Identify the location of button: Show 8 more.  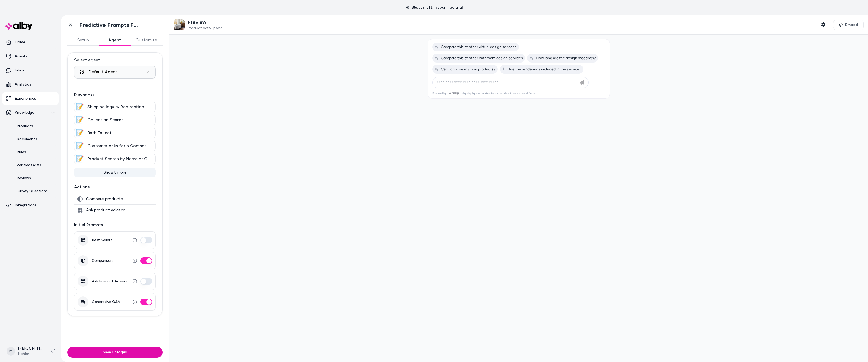
(115, 173).